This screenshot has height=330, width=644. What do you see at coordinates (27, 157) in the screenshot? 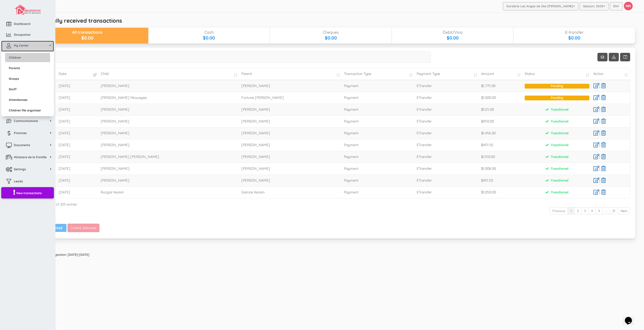
I see `a: Ministere de la Famille` at bounding box center [27, 157].